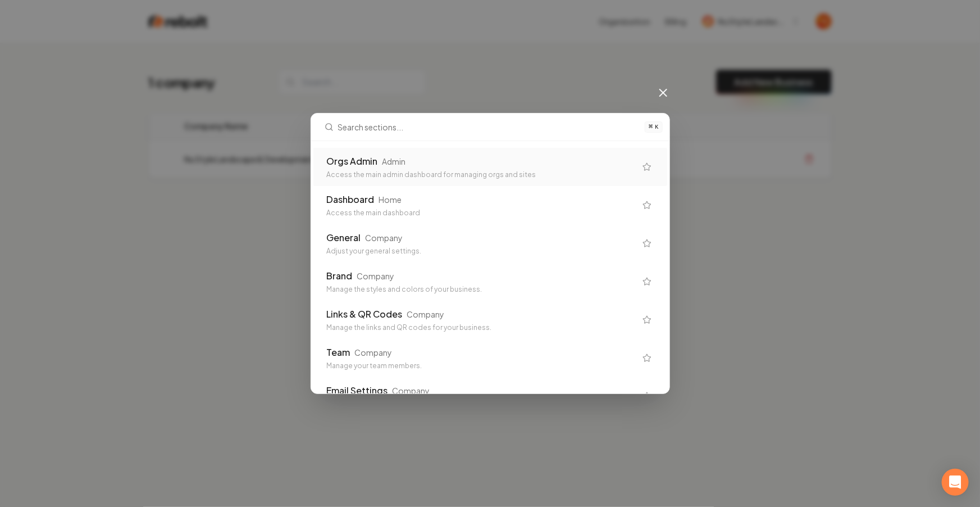 Image resolution: width=980 pixels, height=507 pixels. Describe the element at coordinates (482, 289) in the screenshot. I see `div: Manage the styles and colors of your business.` at that location.